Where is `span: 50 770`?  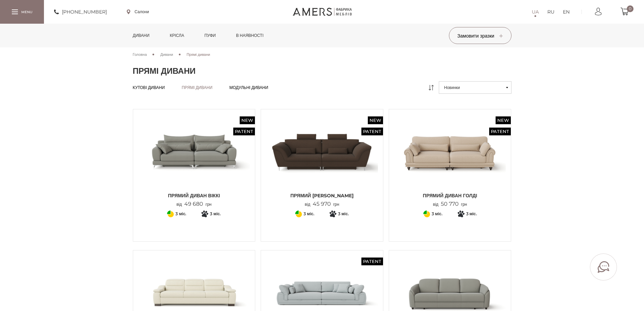 span: 50 770 is located at coordinates (450, 204).